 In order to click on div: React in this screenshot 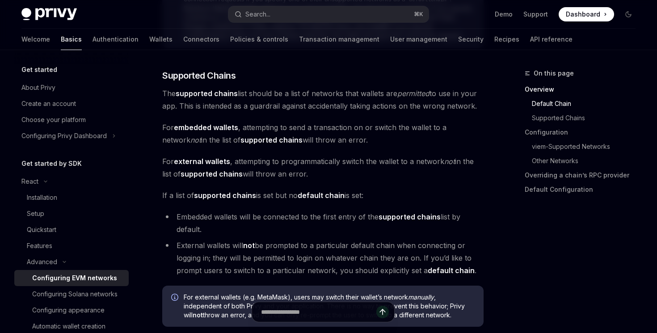, I will do `click(30, 181)`.